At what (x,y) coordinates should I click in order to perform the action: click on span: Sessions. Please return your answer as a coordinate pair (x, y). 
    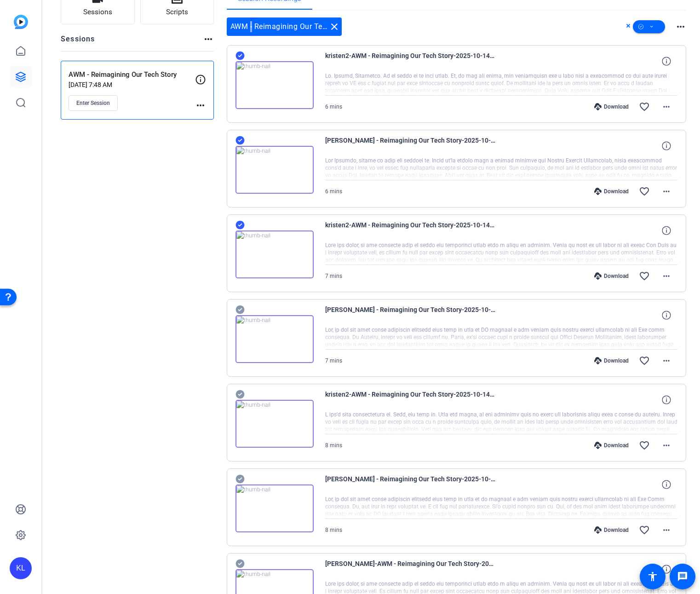
    Looking at the image, I should click on (97, 12).